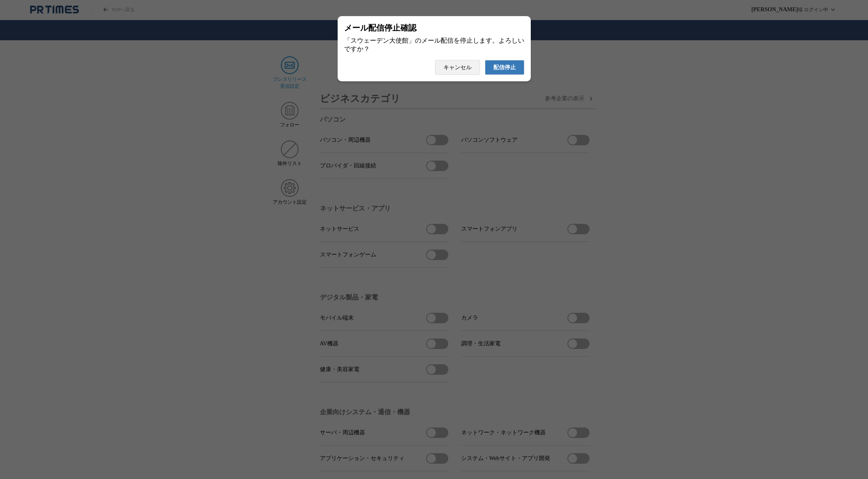 The height and width of the screenshot is (479, 868). Describe the element at coordinates (458, 68) in the screenshot. I see `span: キャンセル` at that location.